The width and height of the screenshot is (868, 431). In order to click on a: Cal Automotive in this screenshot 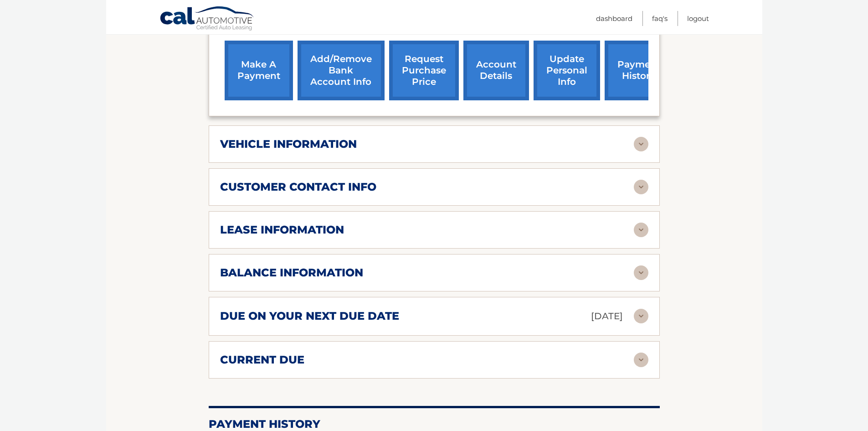, I will do `click(208, 19)`.